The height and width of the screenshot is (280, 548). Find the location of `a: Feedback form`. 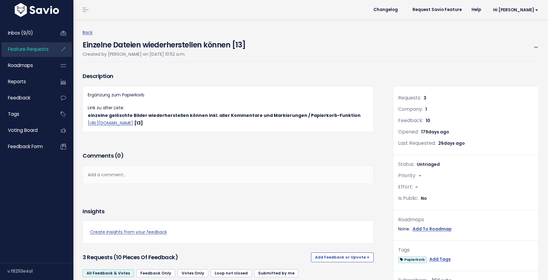

a: Feedback form is located at coordinates (26, 146).